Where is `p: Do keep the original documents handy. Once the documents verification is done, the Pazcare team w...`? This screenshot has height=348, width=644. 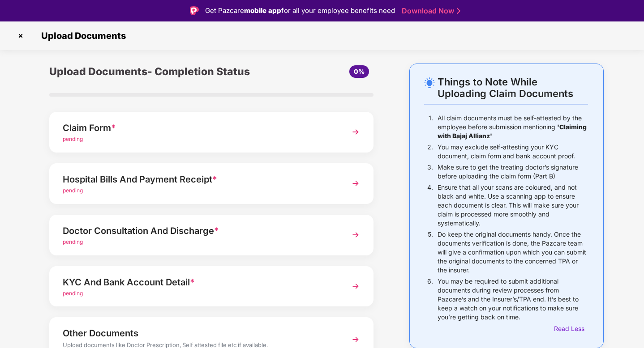
p: Do keep the original documents handy. Once the documents verification is done, the Pazcare team w... is located at coordinates (513, 253).